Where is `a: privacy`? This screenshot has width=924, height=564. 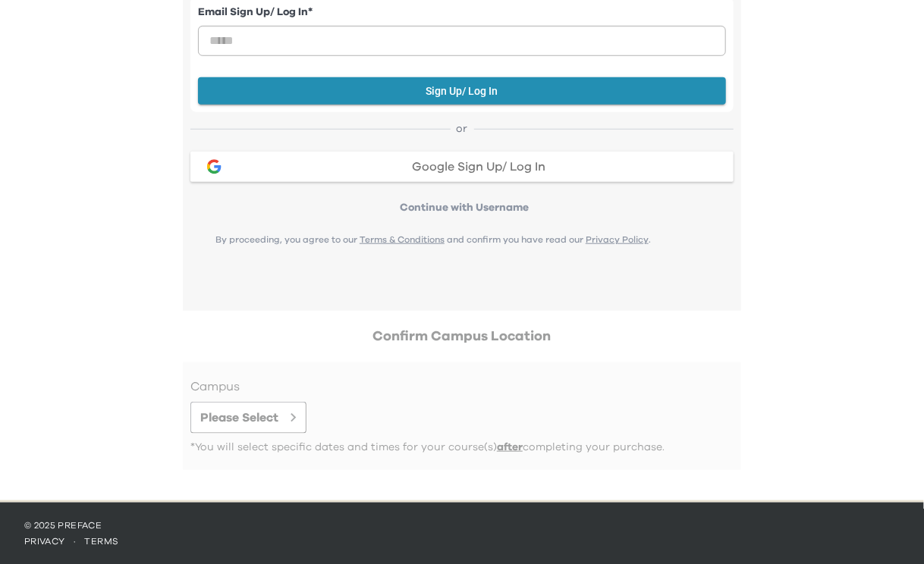 a: privacy is located at coordinates (45, 541).